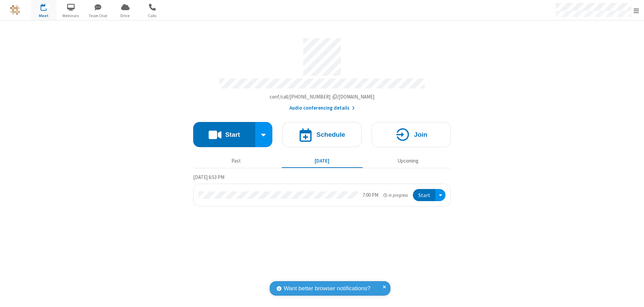 The image size is (644, 307). Describe the element at coordinates (327, 289) in the screenshot. I see `span: Want better browser notifications?` at that location.